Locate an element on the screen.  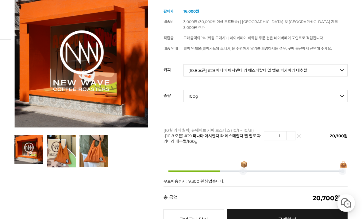
a: 홈 is located at coordinates (21, 176).